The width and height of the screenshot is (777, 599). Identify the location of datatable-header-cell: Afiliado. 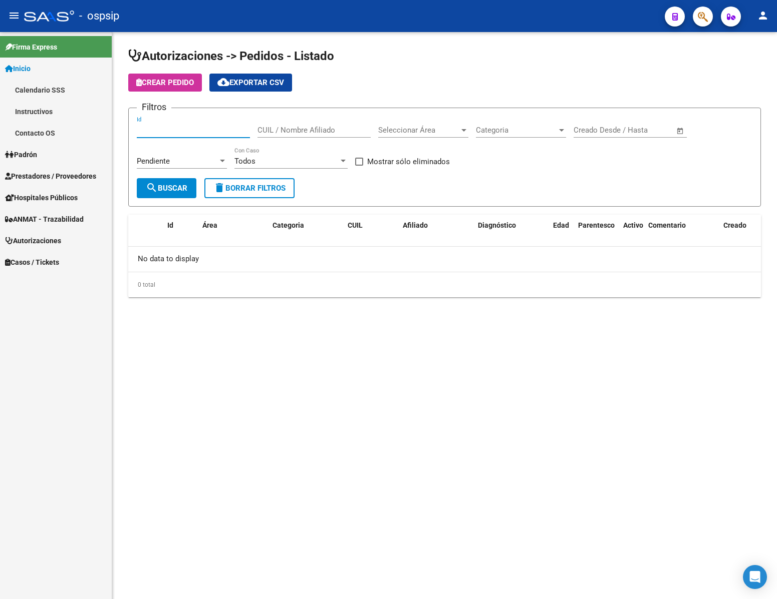
(436, 231).